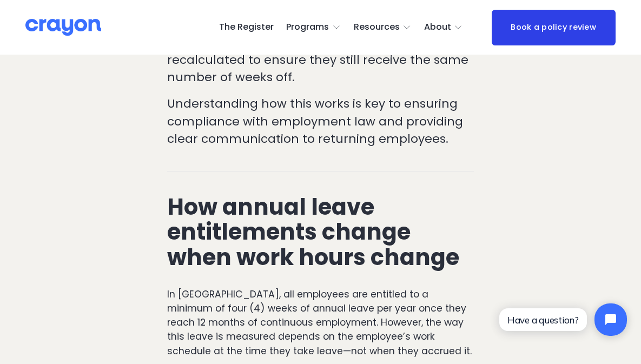 The width and height of the screenshot is (641, 364). What do you see at coordinates (320, 122) in the screenshot?
I see `p: Understanding how this works is key to ensuring compliance with employment law and providing clea...` at bounding box center [320, 122].